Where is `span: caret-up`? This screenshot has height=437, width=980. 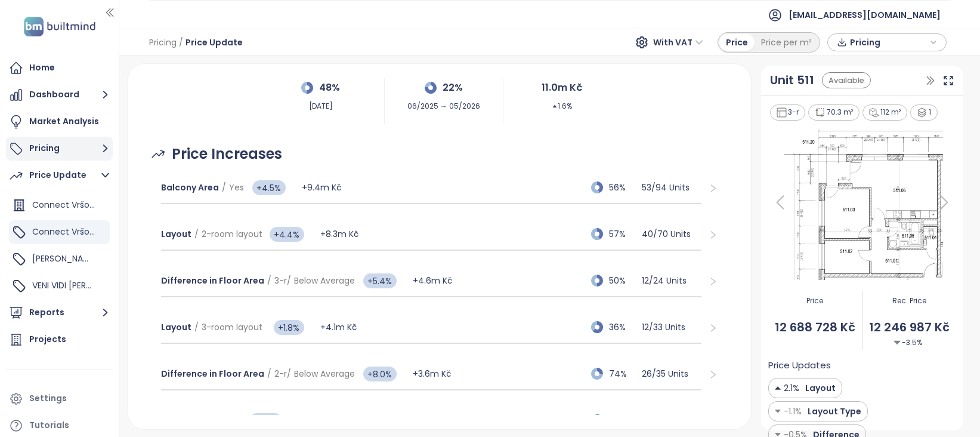 span: caret-up is located at coordinates (554, 106).